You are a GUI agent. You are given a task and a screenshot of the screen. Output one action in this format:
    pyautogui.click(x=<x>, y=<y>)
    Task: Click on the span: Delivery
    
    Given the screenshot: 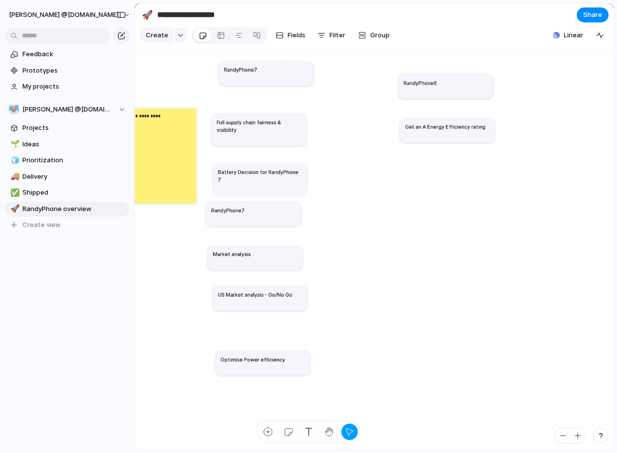 What is the action you would take?
    pyautogui.click(x=74, y=177)
    